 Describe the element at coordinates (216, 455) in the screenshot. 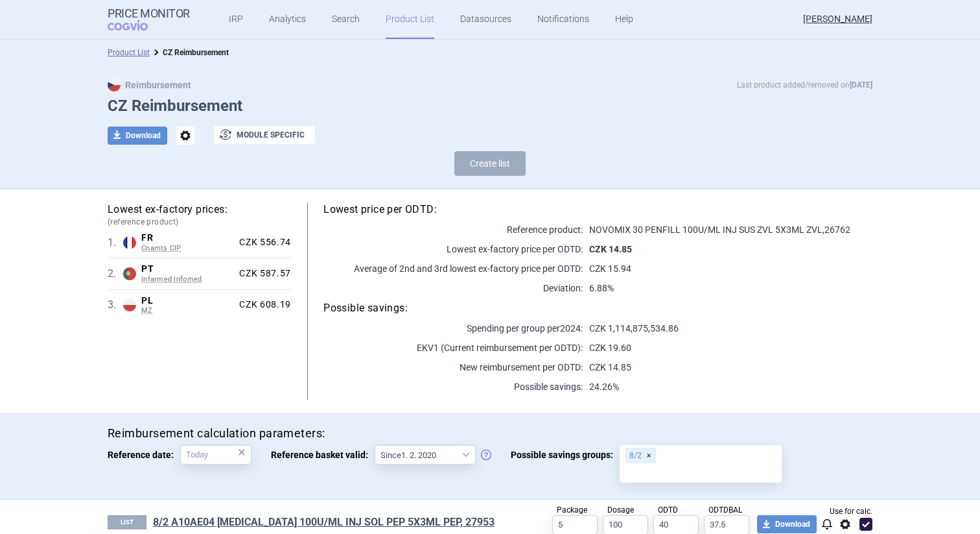

I see `input: Reference date:×` at that location.